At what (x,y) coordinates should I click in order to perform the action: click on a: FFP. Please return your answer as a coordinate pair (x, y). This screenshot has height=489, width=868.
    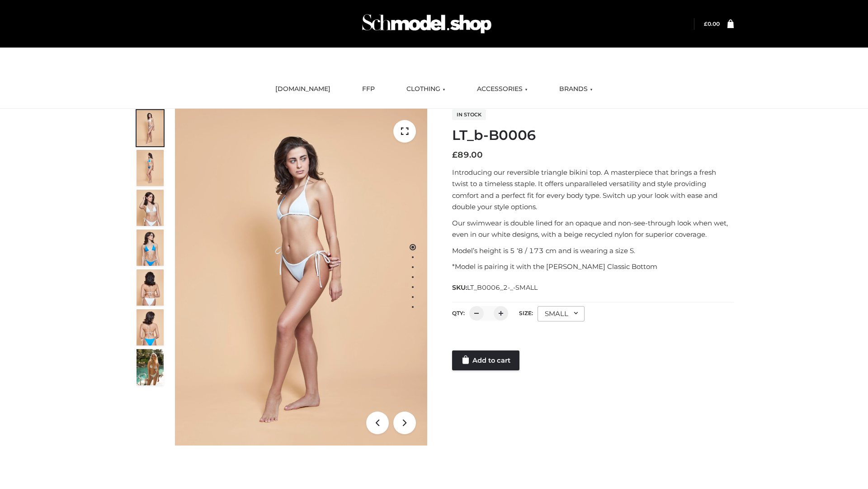
    Looking at the image, I should click on (369, 89).